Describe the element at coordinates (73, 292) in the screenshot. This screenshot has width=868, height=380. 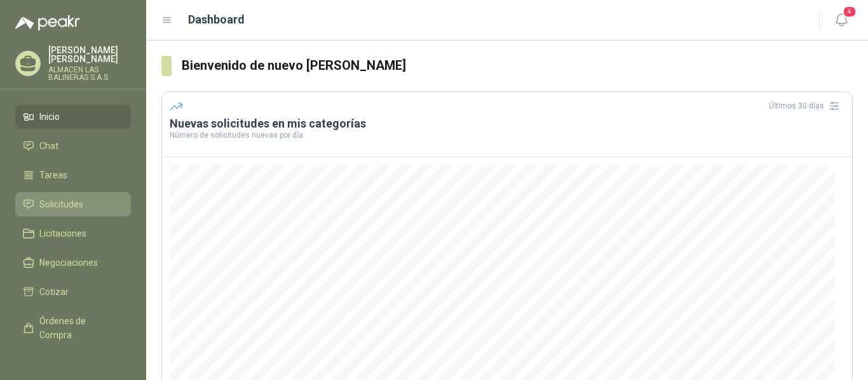
I see `a: Cotizar` at that location.